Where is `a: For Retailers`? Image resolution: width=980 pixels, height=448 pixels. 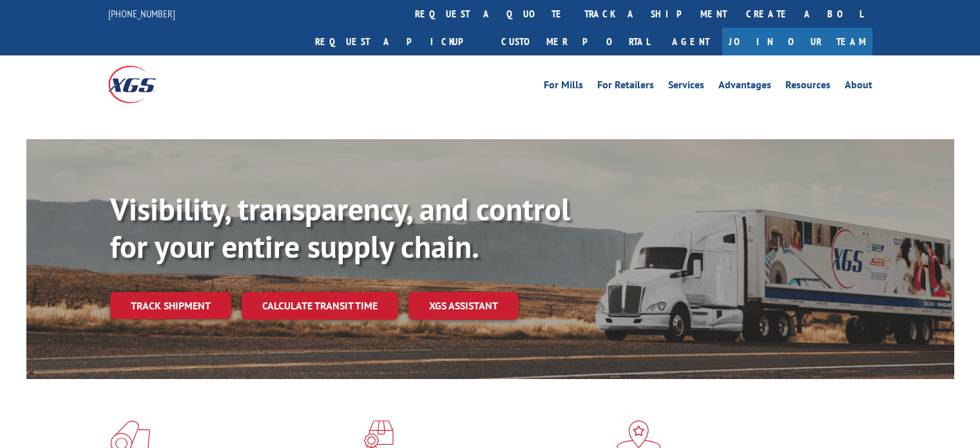 a: For Retailers is located at coordinates (626, 87).